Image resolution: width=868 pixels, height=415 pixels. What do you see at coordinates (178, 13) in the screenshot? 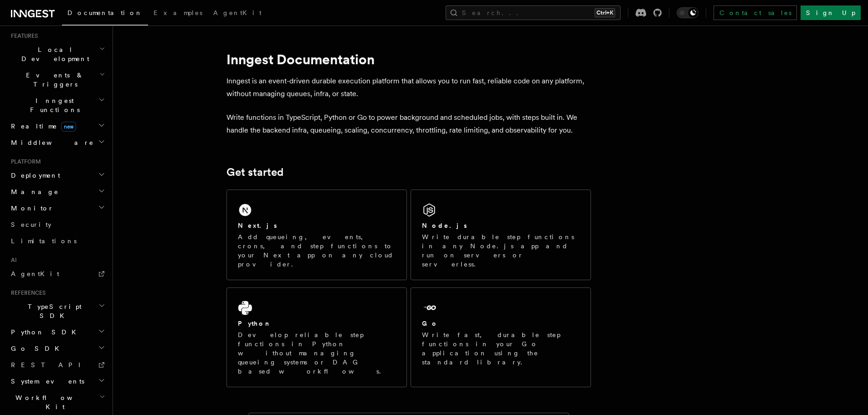
I see `span: Examples` at bounding box center [178, 13].